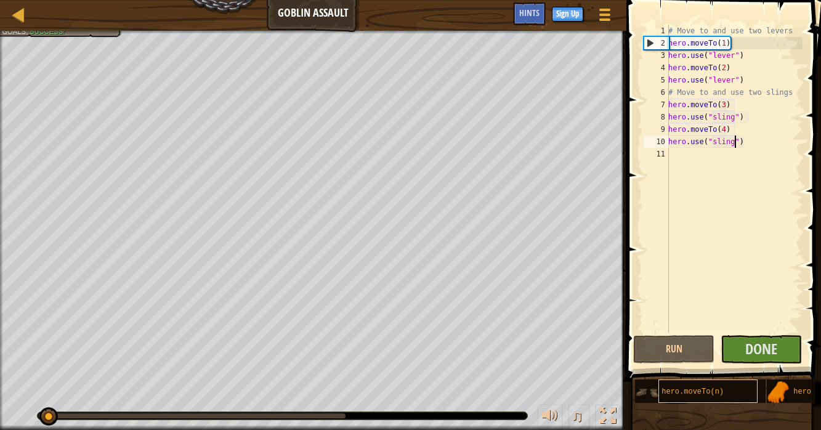 The width and height of the screenshot is (821, 430). Describe the element at coordinates (567, 14) in the screenshot. I see `button: Sign Up` at that location.